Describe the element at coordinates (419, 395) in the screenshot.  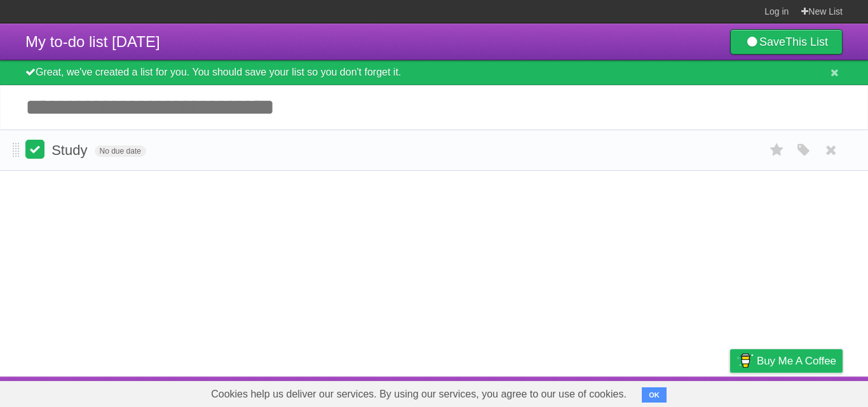
I see `span: Cookies help us deliver our services. By using our services, you agree to our use of cookies.` at that location.